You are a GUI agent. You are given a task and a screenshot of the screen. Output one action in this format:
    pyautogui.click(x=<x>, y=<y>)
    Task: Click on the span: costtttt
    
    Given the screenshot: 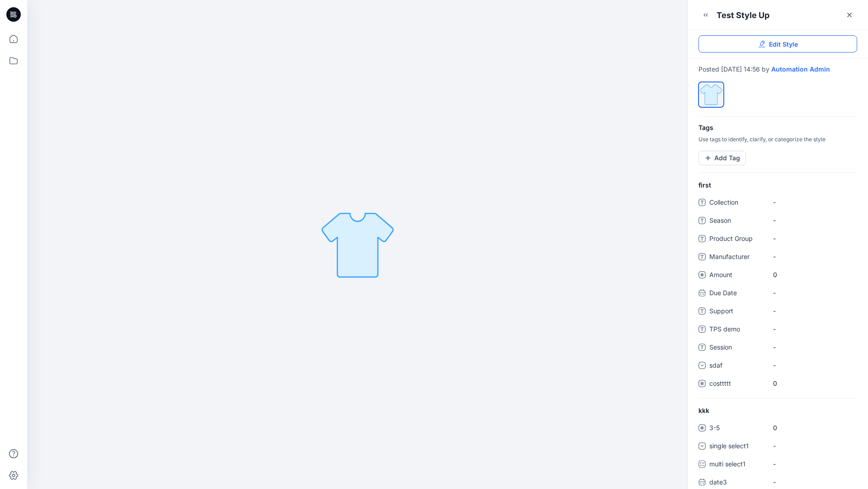 What is the action you would take?
    pyautogui.click(x=737, y=384)
    